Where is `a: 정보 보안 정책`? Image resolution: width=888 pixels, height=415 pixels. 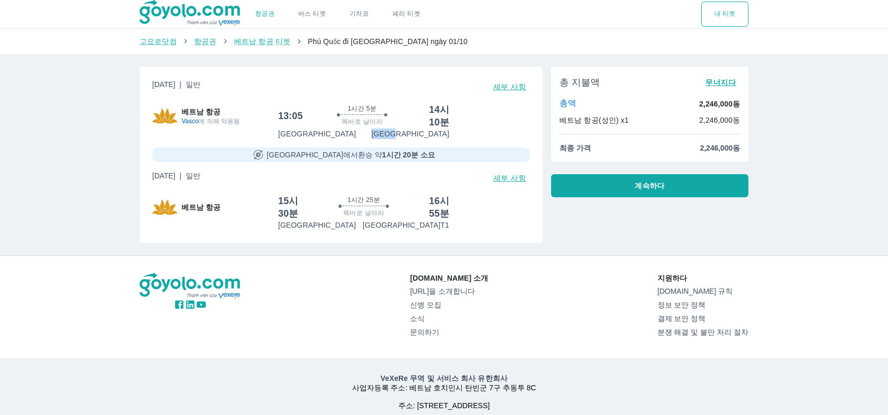 a: 정보 보안 정책 is located at coordinates (703, 306).